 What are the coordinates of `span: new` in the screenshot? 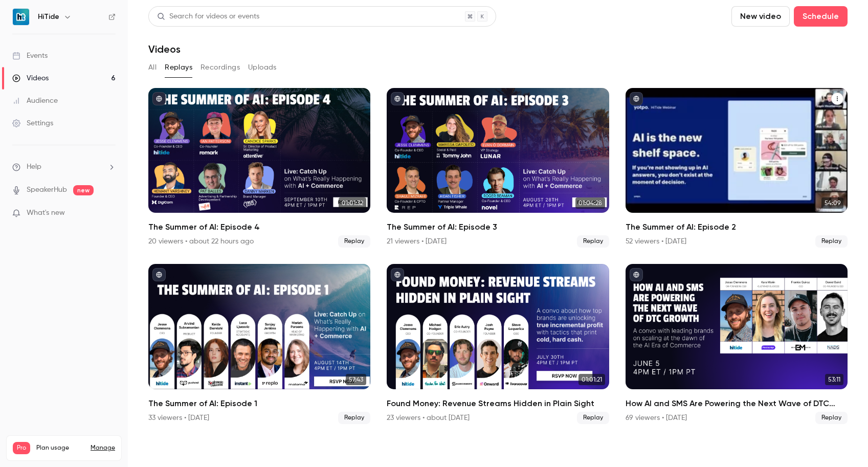 It's located at (83, 190).